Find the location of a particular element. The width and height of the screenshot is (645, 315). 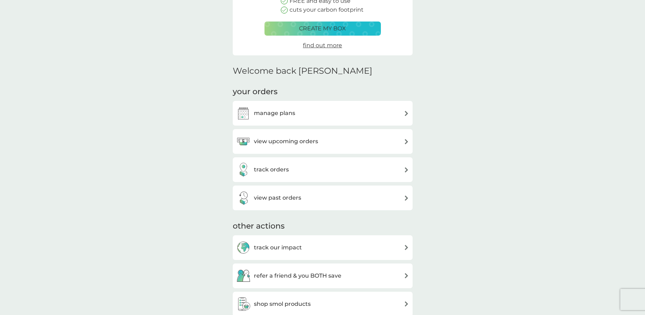

h3: view upcoming orders is located at coordinates (286, 141).